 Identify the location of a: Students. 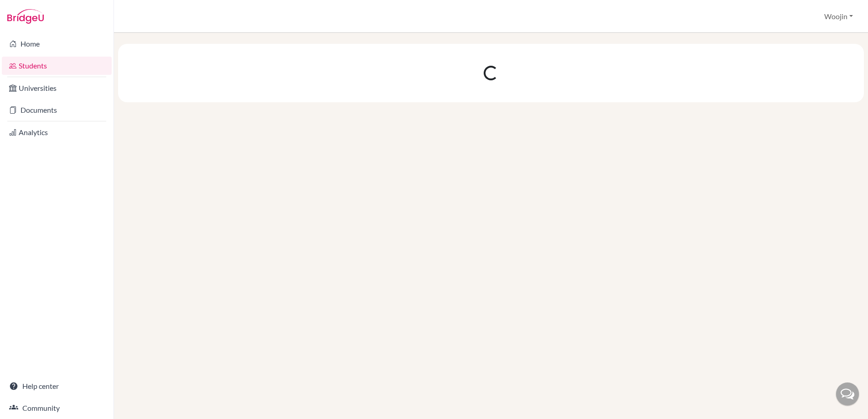
(57, 66).